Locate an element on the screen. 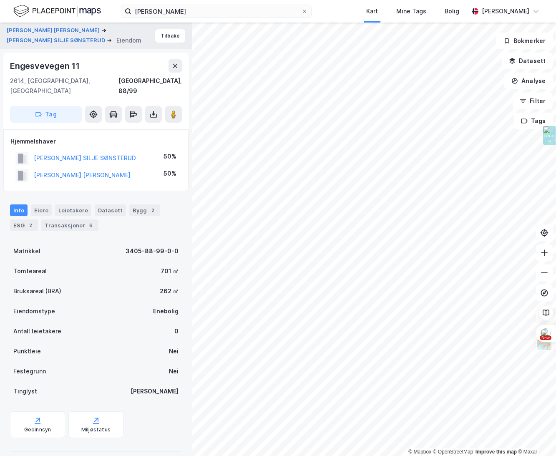 The width and height of the screenshot is (556, 456). div: Antall leietakere is located at coordinates (37, 331).